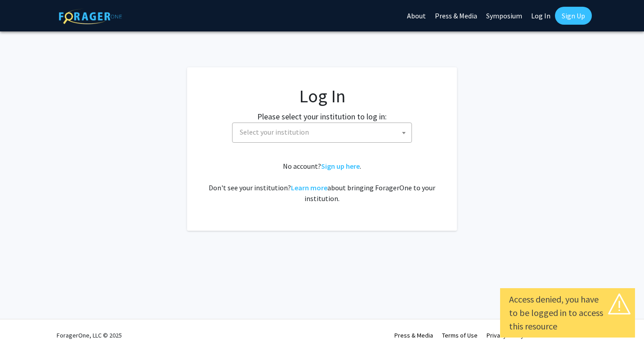  What do you see at coordinates (567, 313) in the screenshot?
I see `div: Access denied, you have to be logged in to access this resource` at bounding box center [567, 313].